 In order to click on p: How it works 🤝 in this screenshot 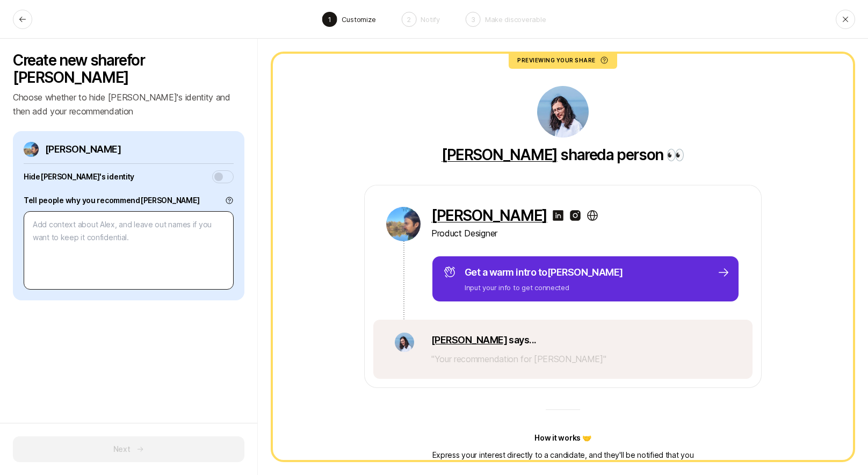, I will do `click(563, 438)`.